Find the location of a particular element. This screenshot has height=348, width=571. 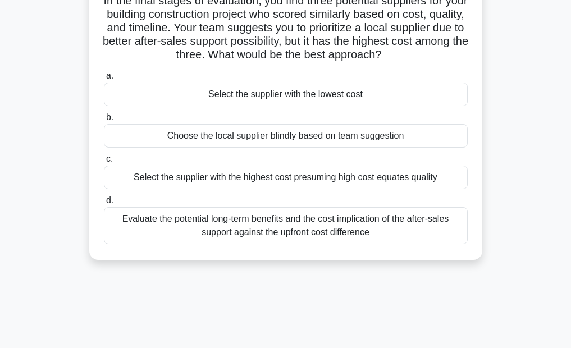

span: a. is located at coordinates (109, 75).